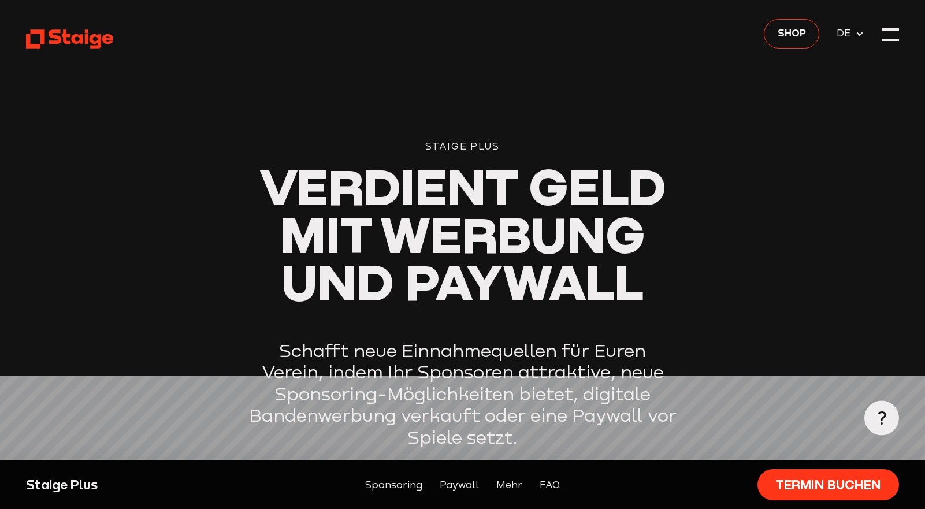  I want to click on span: DE, so click(846, 33).